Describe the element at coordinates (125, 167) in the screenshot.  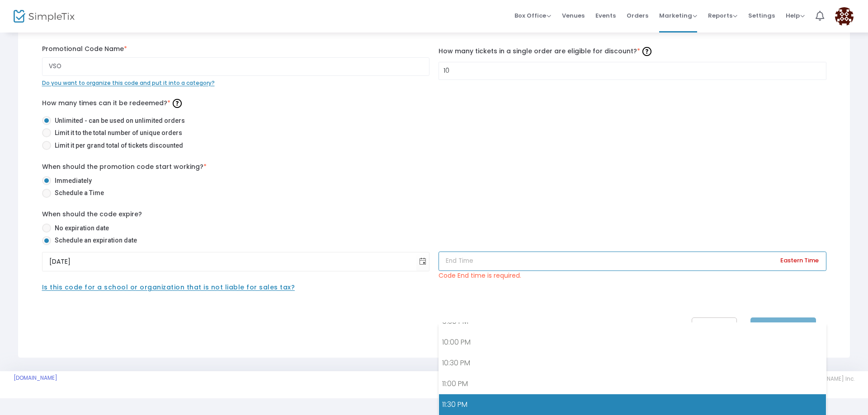
I see `label: When should the promotion code start working?` at that location.